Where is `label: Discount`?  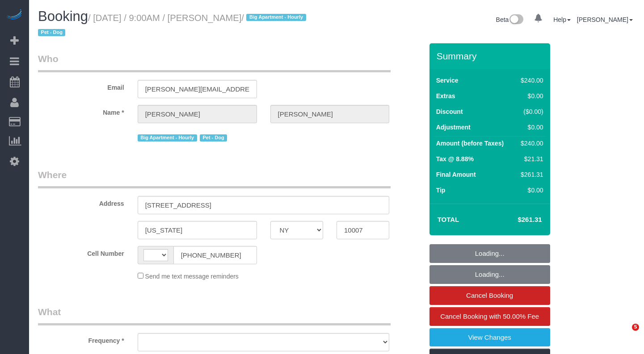
label: Discount is located at coordinates (449, 112).